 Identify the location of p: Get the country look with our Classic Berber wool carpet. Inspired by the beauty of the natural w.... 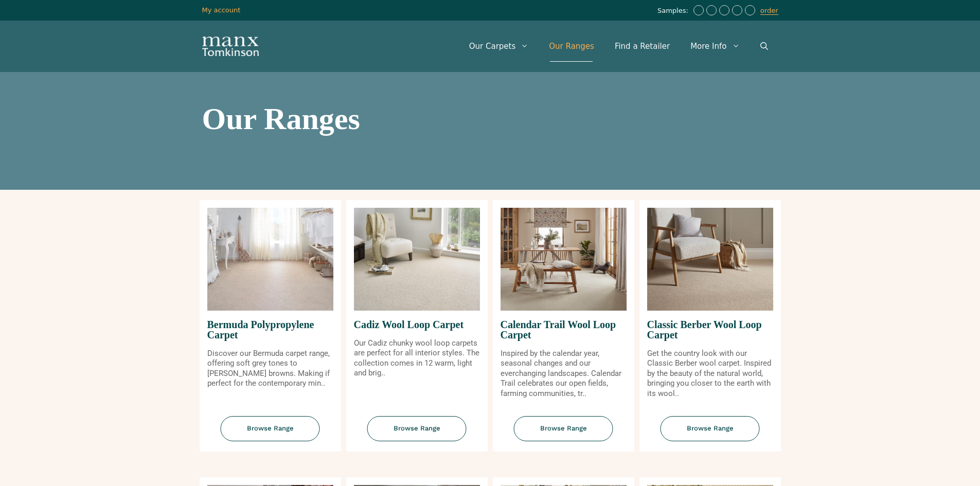
(709, 374).